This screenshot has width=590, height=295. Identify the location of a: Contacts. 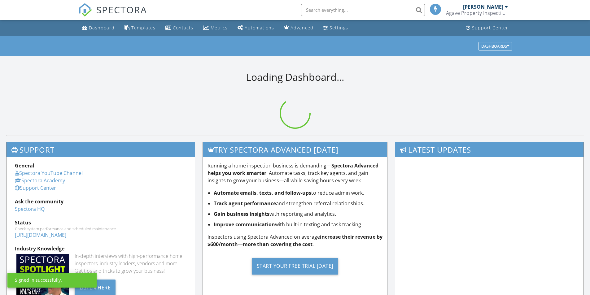
(179, 28).